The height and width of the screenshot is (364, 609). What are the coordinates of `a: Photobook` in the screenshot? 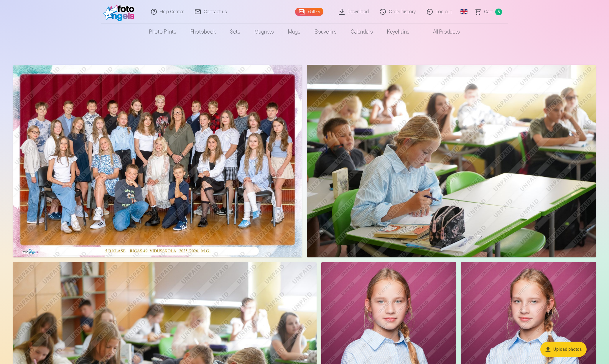 It's located at (203, 32).